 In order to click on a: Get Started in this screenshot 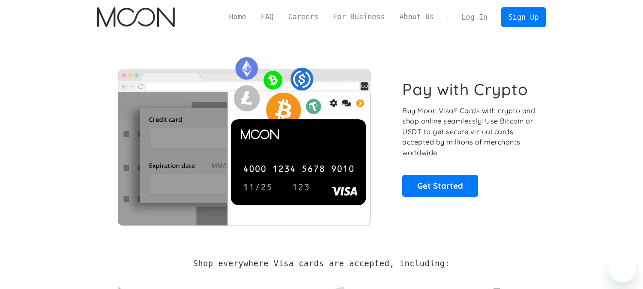, I will do `click(440, 185)`.